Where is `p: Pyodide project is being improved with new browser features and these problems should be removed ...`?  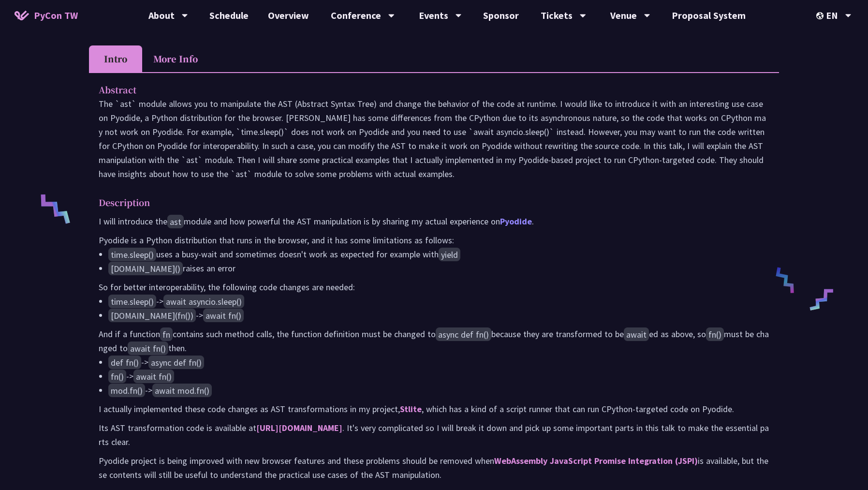 p: Pyodide project is being improved with new browser features and these problems should be removed ... is located at coordinates (434, 468).